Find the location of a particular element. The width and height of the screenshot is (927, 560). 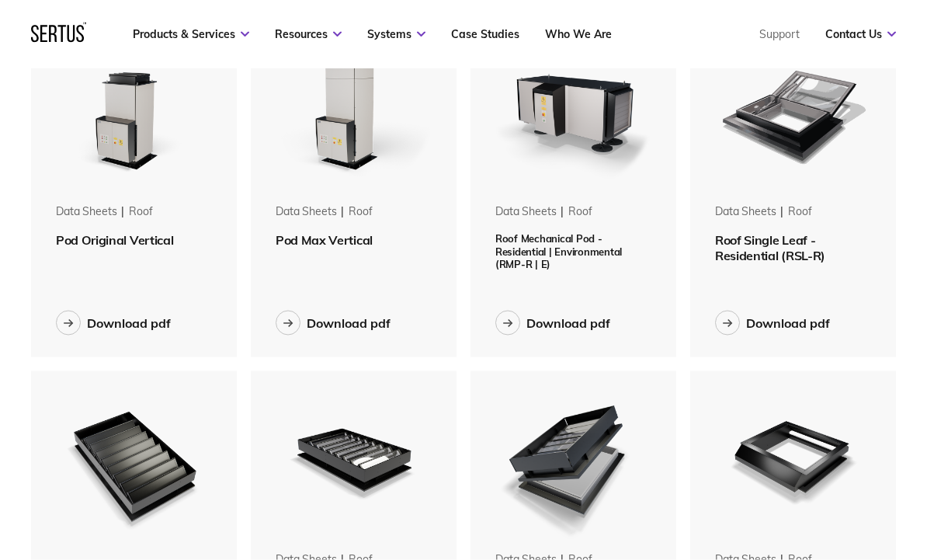

a: Contact Us is located at coordinates (860, 34).